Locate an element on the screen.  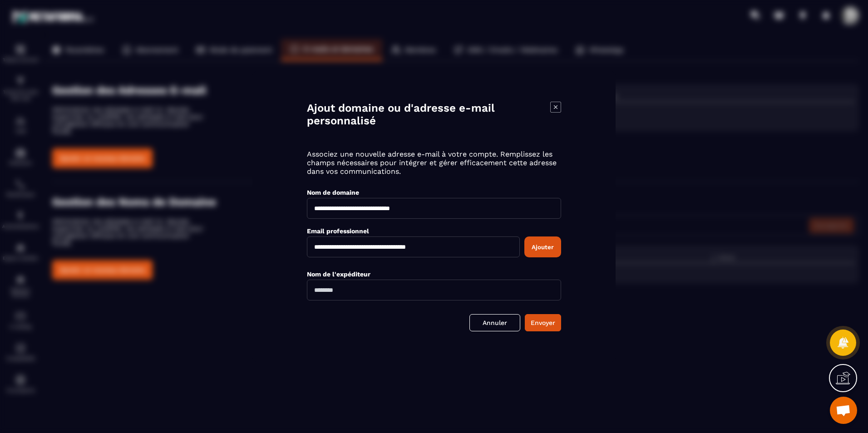
p: Associez une nouvelle adresse e-mail à votre compte. Remplissez les champs nécessaires pour intég... is located at coordinates (434, 163).